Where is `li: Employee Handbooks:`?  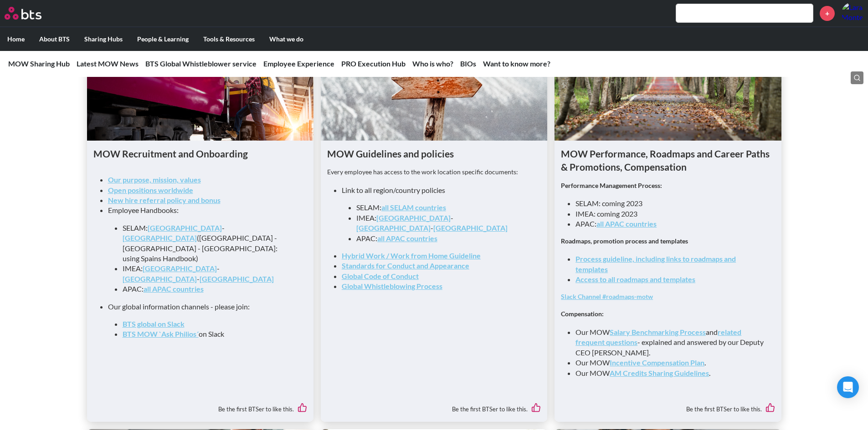
li: Employee Handbooks: is located at coordinates (204, 250).